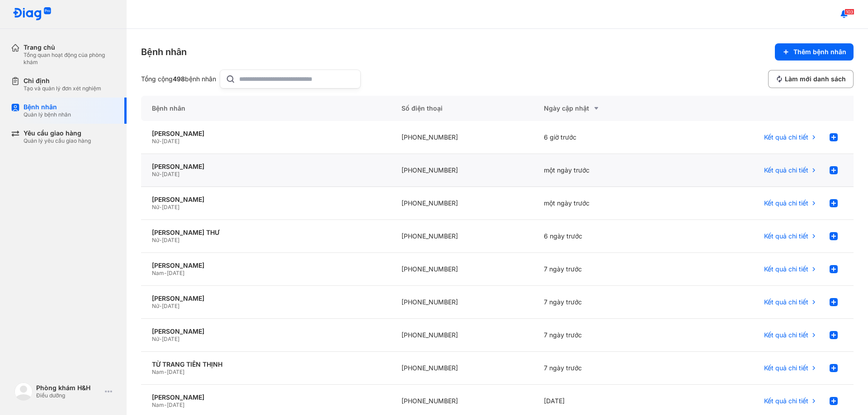 The width and height of the screenshot is (868, 415). What do you see at coordinates (820, 52) in the screenshot?
I see `span: Thêm bệnh nhân` at bounding box center [820, 52].